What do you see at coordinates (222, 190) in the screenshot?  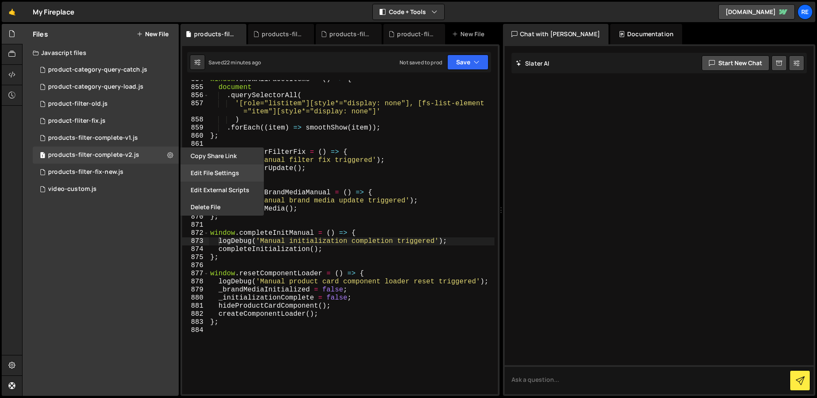 I see `button: Edit External Scripts` at bounding box center [222, 190].